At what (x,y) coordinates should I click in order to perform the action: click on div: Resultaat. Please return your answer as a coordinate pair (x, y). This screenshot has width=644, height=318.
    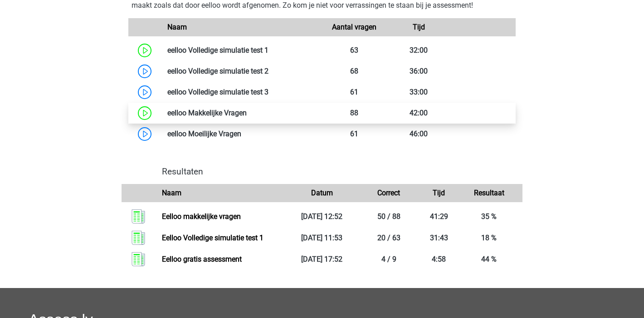
    Looking at the image, I should click on (489, 193).